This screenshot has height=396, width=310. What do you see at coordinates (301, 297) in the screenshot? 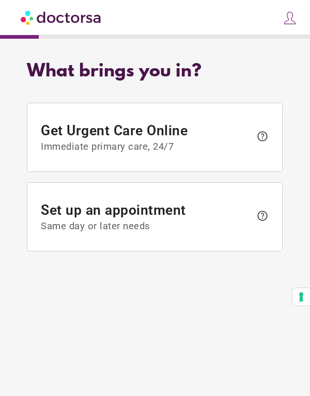
I see `button: Your consent preferences for tracking technologies` at bounding box center [301, 297].